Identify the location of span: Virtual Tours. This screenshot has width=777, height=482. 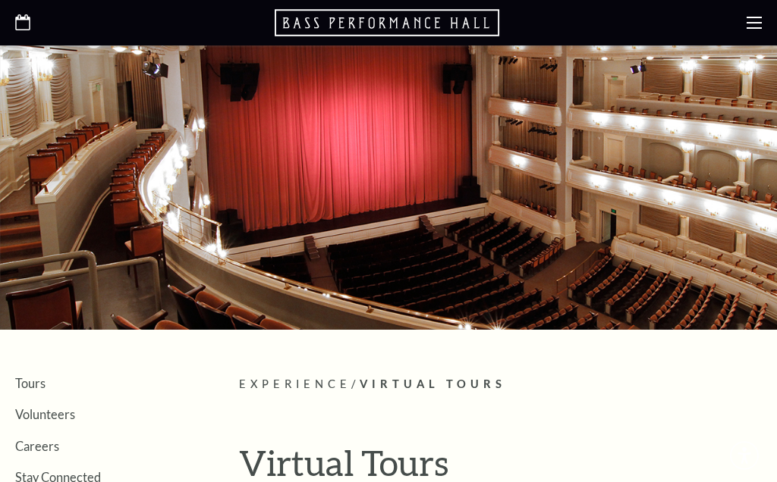
(432, 384).